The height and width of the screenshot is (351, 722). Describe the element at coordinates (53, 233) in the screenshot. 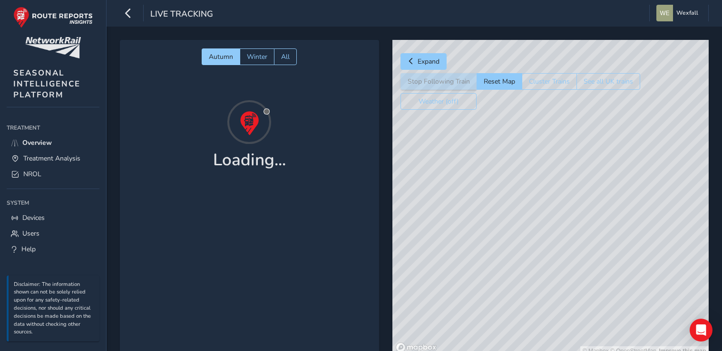

I see `a: Users` at that location.